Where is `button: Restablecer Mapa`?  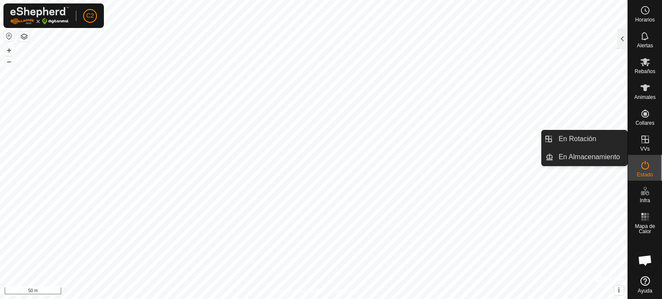
button: Restablecer Mapa is located at coordinates (9, 36).